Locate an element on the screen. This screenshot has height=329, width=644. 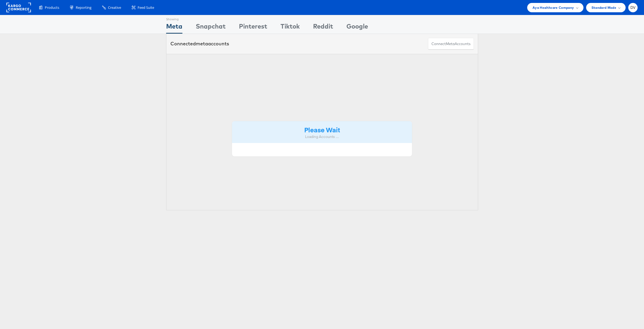
div: Showing is located at coordinates (174, 18).